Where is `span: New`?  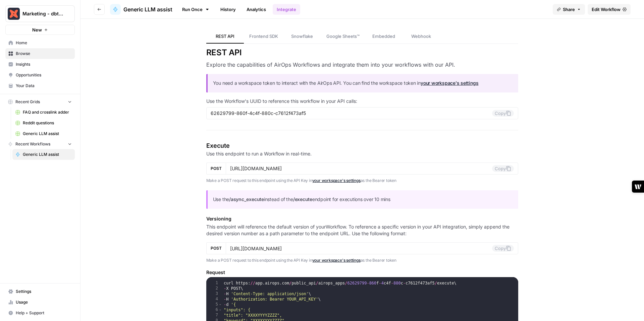 span: New is located at coordinates (37, 30).